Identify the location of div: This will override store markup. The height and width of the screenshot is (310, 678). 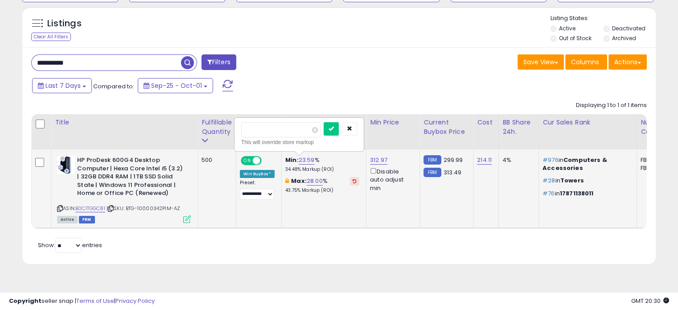
(299, 142).